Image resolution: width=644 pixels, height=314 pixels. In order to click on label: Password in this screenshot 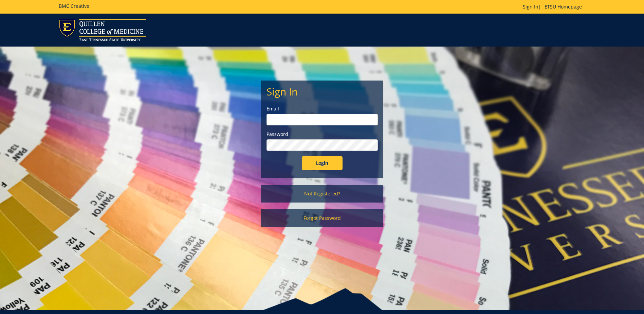, I will do `click(322, 134)`.